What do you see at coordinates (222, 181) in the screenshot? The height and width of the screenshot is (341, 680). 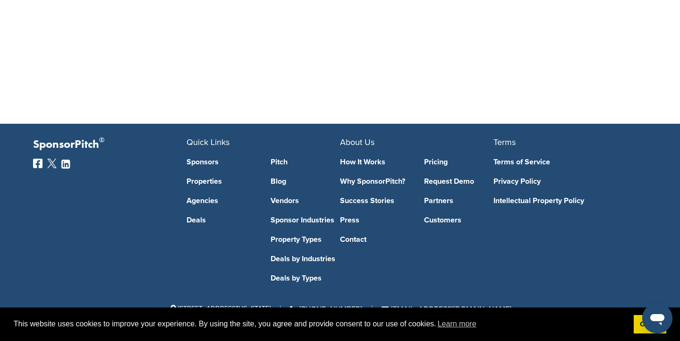 I see `a: Properties` at bounding box center [222, 181].